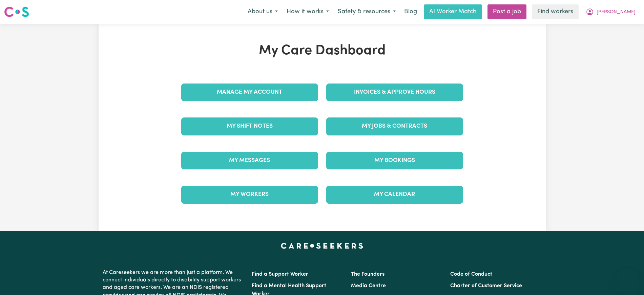  Describe the element at coordinates (16, 12) in the screenshot. I see `a: Careseekers logo` at that location.